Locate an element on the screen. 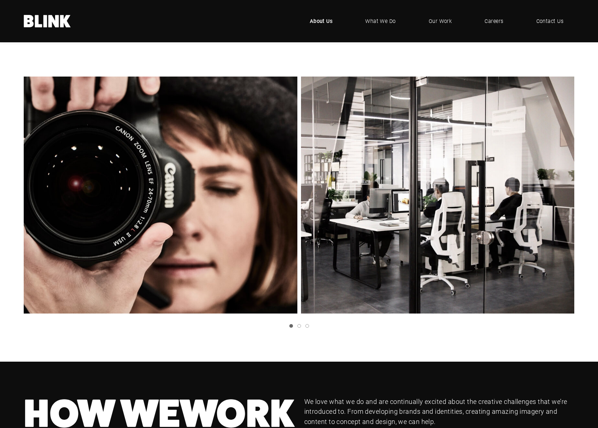 The image size is (598, 428). img: Design Studio is located at coordinates (438, 195).